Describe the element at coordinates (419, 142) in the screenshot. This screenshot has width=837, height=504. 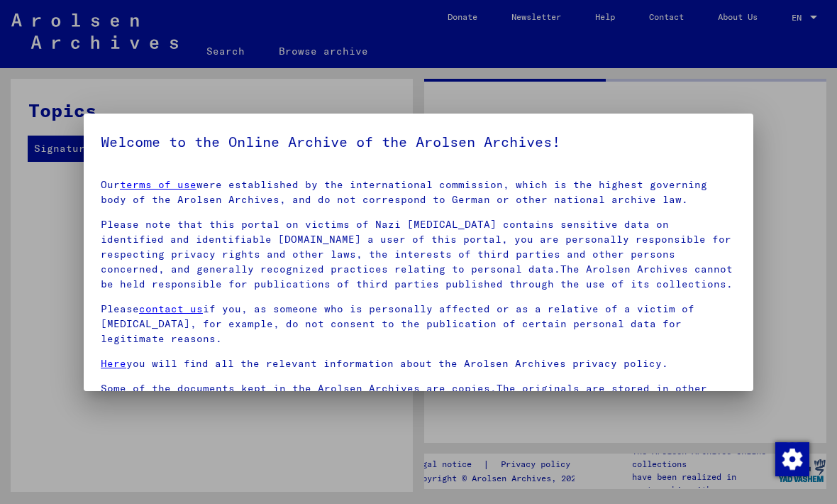
I see `h5: Welcome to the Online Archive of the Arolsen Archives!` at that location.